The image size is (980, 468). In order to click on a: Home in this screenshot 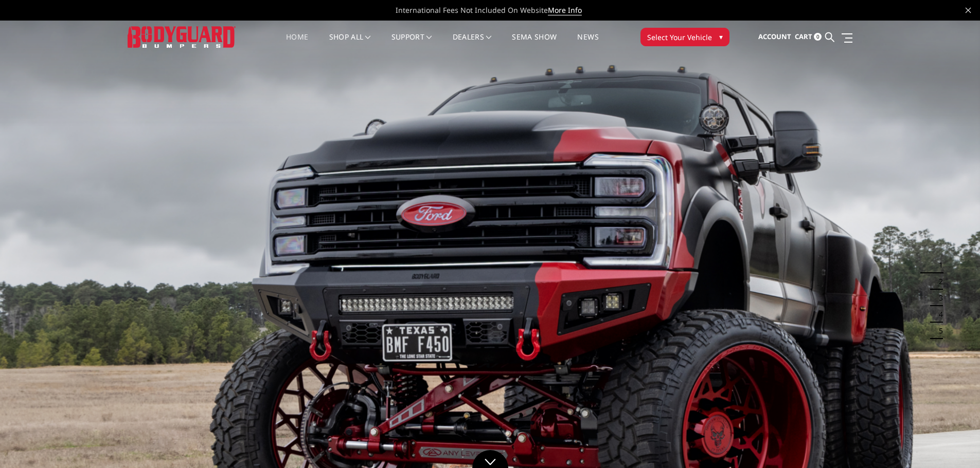, I will do `click(297, 43)`.